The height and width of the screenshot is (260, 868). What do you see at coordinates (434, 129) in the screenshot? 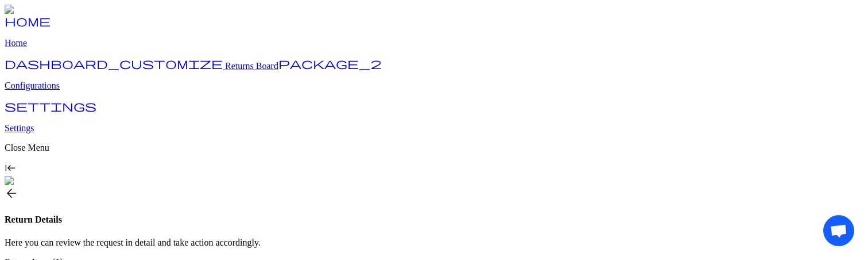
I see `p: Settings` at bounding box center [434, 129].